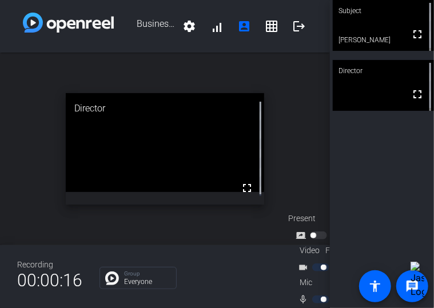 Image resolution: width=434 pixels, height=308 pixels. What do you see at coordinates (346, 283) in the screenshot?
I see `div: Mic` at bounding box center [346, 283].